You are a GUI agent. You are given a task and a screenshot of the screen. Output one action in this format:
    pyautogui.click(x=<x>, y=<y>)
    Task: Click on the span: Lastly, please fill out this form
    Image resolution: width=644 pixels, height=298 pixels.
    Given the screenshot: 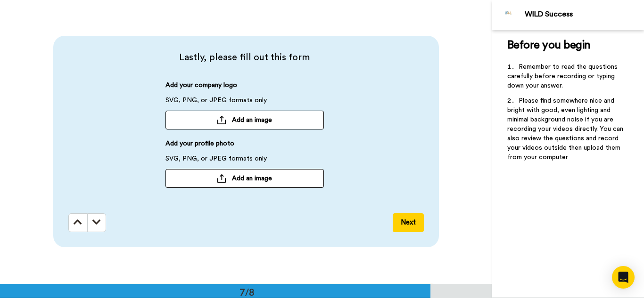 What is the action you would take?
    pyautogui.click(x=245, y=58)
    